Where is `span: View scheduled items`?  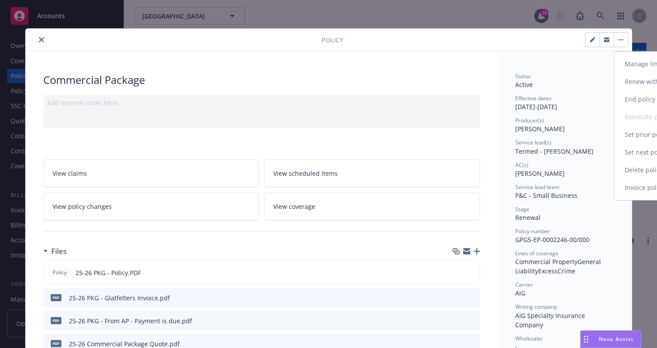 span: View scheduled items is located at coordinates (306, 173).